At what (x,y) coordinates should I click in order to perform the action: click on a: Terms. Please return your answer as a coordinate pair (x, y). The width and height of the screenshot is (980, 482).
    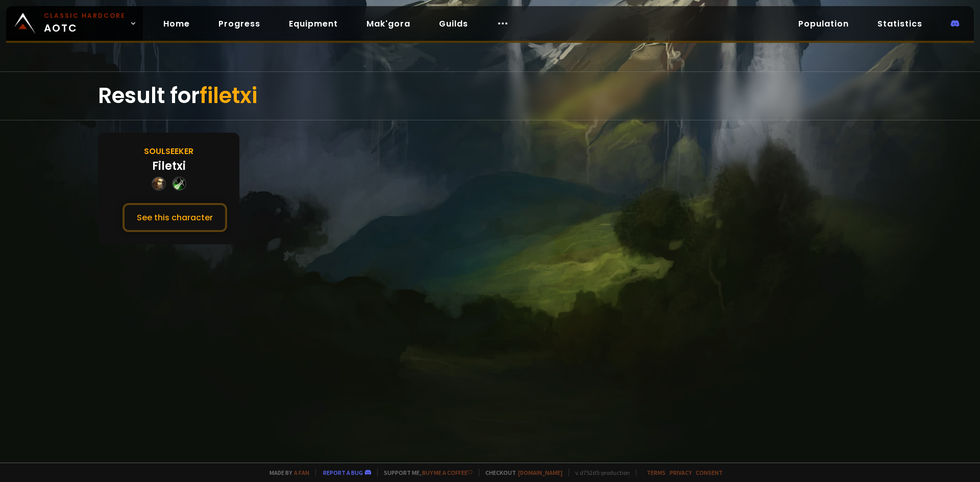
    Looking at the image, I should click on (656, 472).